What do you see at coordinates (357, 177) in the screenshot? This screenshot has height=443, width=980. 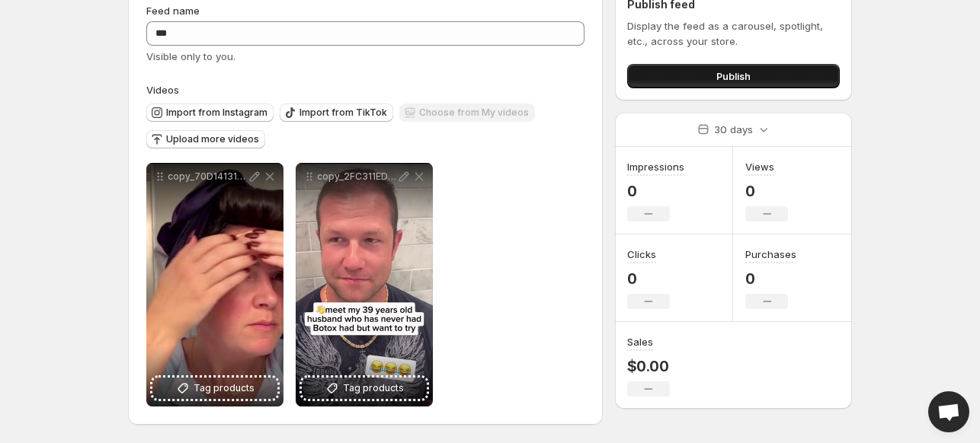 I see `p: copy_2FC311ED-2799-433E-A204-C5531A00ECF9` at bounding box center [357, 177].